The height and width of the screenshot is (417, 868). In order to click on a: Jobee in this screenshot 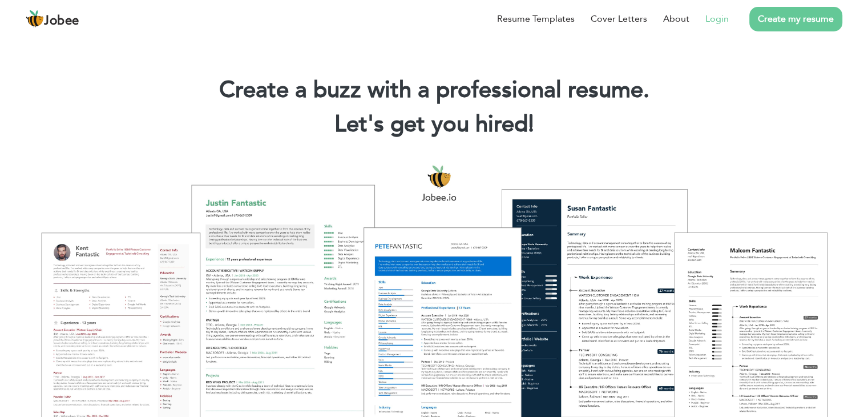, I will do `click(53, 19)`.